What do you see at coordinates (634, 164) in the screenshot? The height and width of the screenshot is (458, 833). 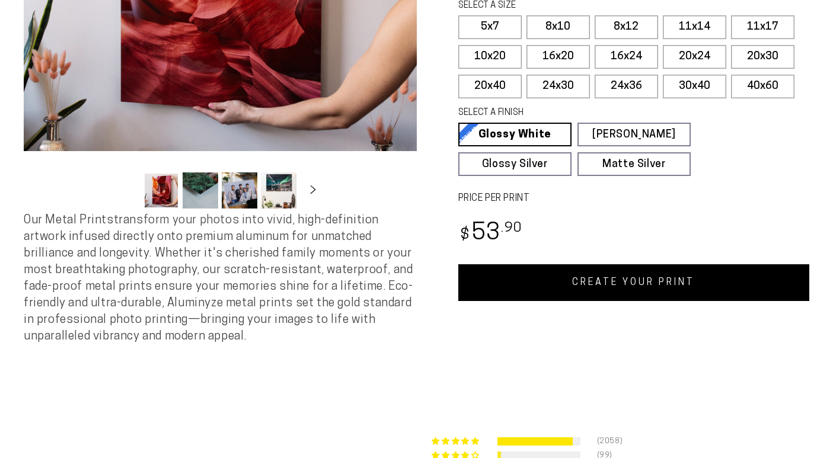 I see `a: Matte Silver` at bounding box center [634, 164].